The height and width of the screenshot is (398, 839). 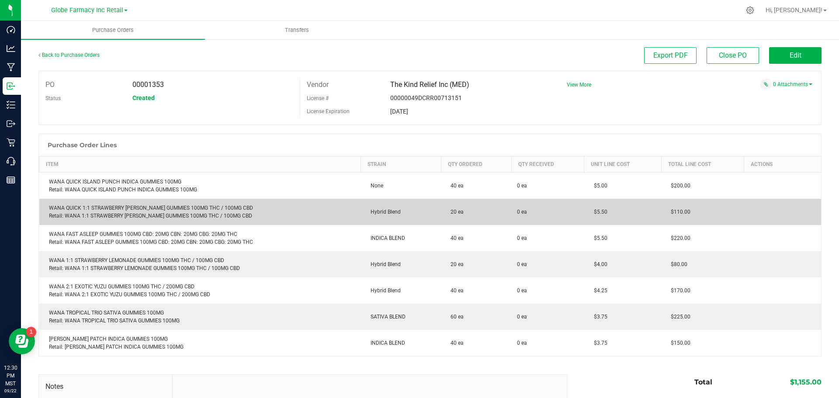 I want to click on p: 12:30 PM MST, so click(x=10, y=376).